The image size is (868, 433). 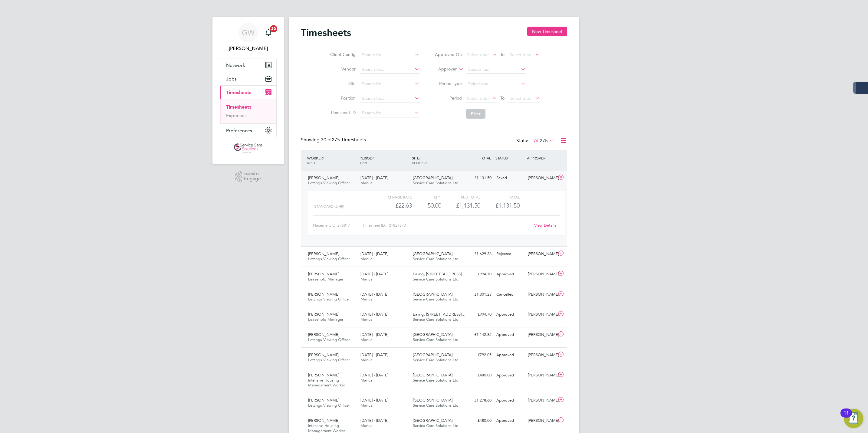 What do you see at coordinates (364, 162) in the screenshot?
I see `span: TYPE` at bounding box center [364, 162].